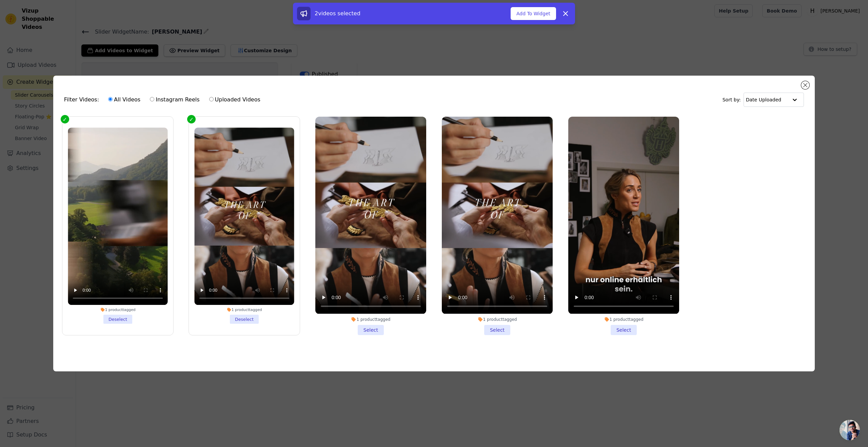 The height and width of the screenshot is (447, 868). I want to click on label: All Videos, so click(124, 100).